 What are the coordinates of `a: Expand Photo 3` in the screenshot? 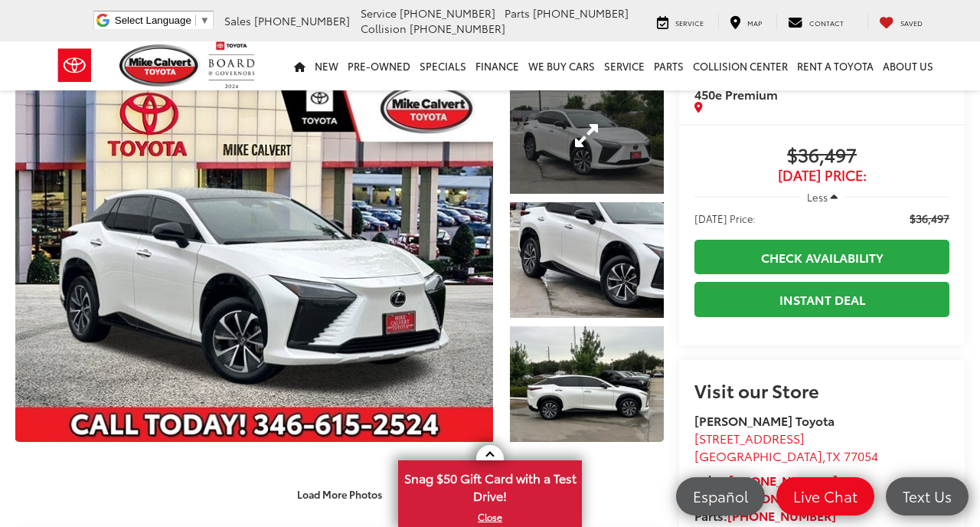 It's located at (587, 384).